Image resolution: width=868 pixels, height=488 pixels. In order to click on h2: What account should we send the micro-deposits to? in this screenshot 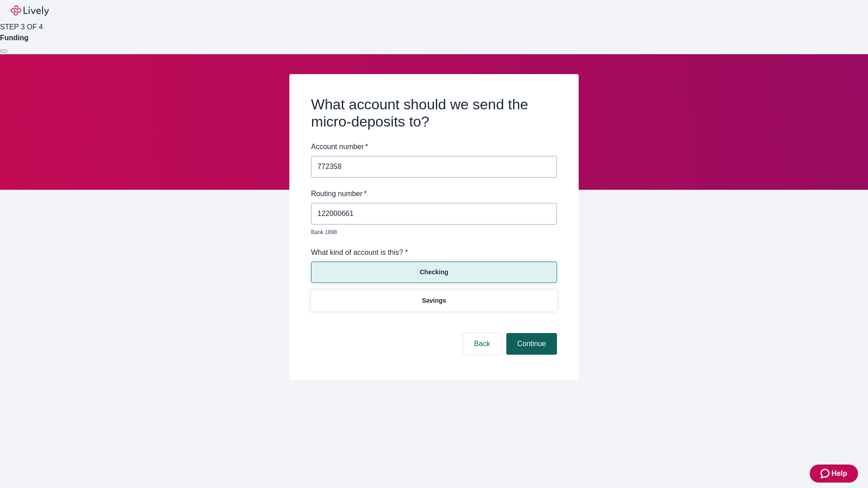, I will do `click(434, 113)`.